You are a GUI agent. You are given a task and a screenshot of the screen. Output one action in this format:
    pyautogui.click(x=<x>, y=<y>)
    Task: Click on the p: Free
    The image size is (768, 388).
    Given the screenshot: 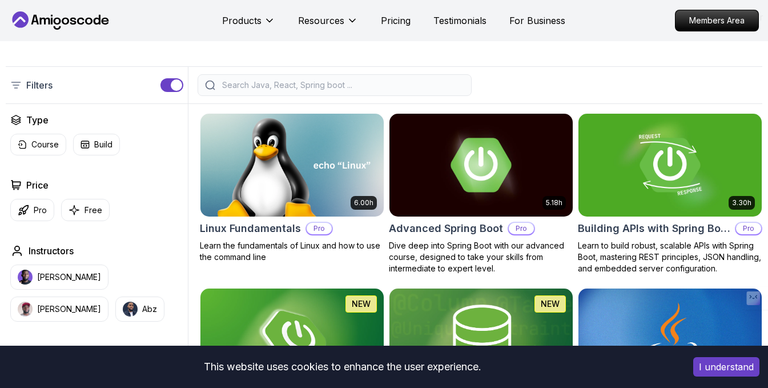 What is the action you would take?
    pyautogui.click(x=93, y=210)
    